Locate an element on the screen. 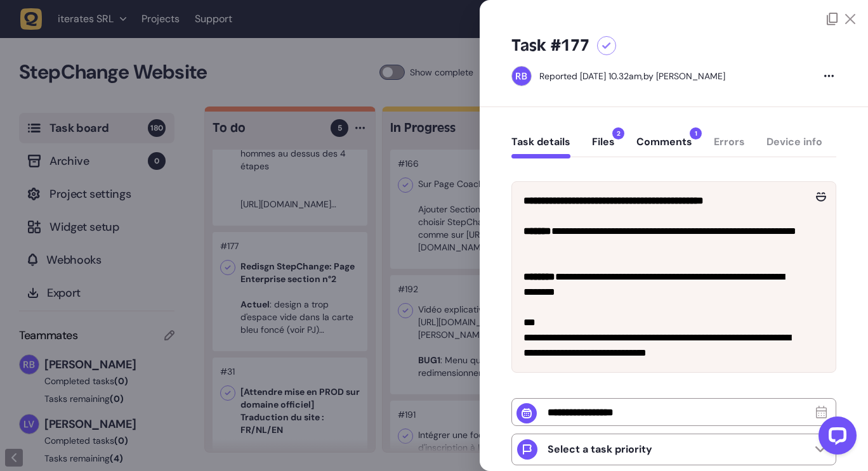 The image size is (868, 471). span: 2 is located at coordinates (618, 133).